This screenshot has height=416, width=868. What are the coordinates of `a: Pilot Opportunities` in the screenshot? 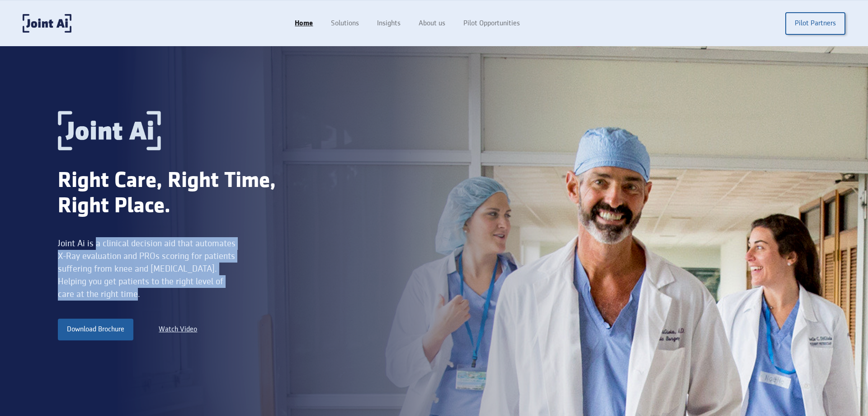 It's located at (492, 24).